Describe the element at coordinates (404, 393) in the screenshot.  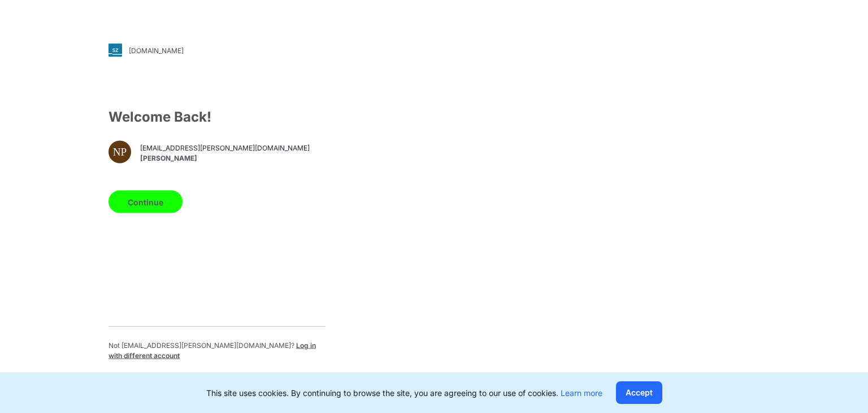
I see `p: This site uses cookies. By continuing to browse the site, you are agreeing to our use of cookies.` at that location.